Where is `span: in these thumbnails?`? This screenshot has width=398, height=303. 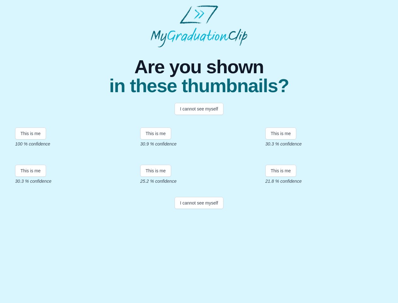 span: in these thumbnails? is located at coordinates (199, 86).